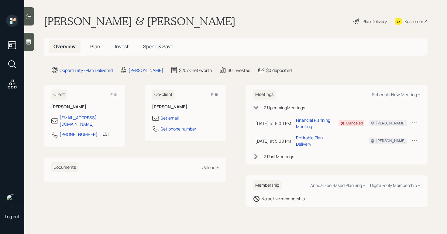 The image size is (447, 234). I want to click on div: Plan Delivery, so click(375, 21).